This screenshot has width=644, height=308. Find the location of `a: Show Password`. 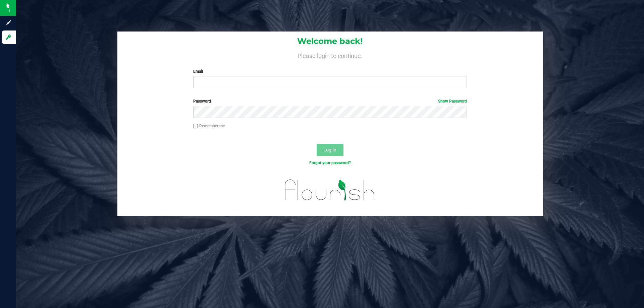

a: Show Password is located at coordinates (453, 101).